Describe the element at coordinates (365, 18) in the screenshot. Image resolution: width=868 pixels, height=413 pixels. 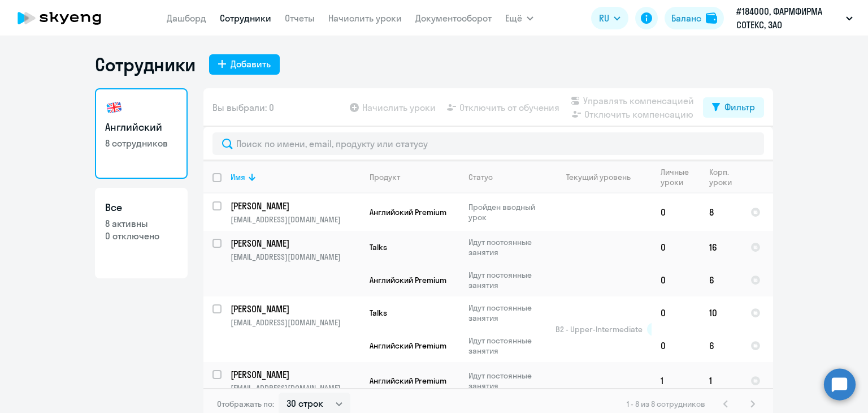
I see `a: Начислить уроки` at that location.